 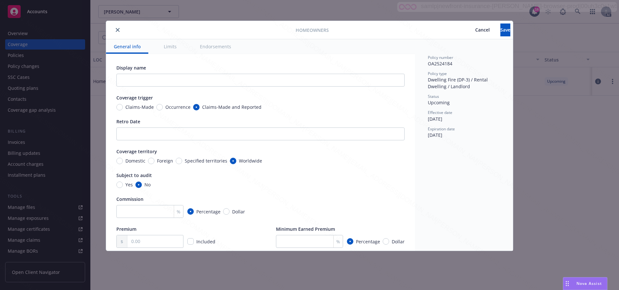 What do you see at coordinates (118, 30) in the screenshot?
I see `button: close` at bounding box center [118, 30].